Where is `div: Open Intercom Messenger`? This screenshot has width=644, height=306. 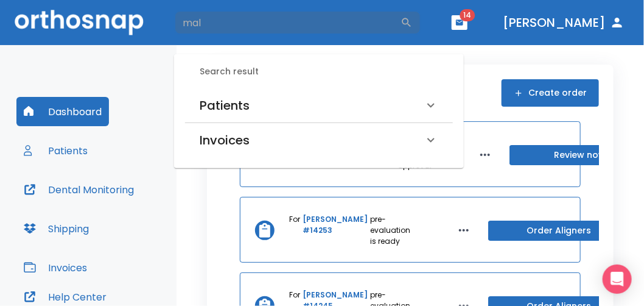 div: Open Intercom Messenger is located at coordinates (617, 279).